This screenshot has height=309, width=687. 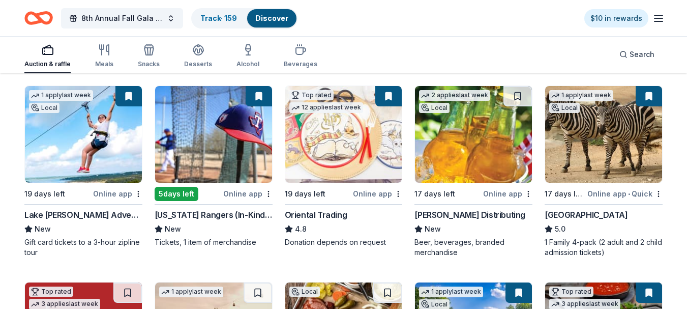 What do you see at coordinates (344, 242) in the screenshot?
I see `div: Donation depends on request` at bounding box center [344, 242].